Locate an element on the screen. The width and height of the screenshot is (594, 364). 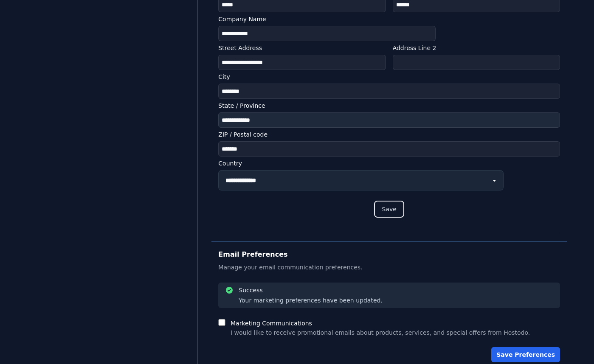
label: City is located at coordinates (389, 77).